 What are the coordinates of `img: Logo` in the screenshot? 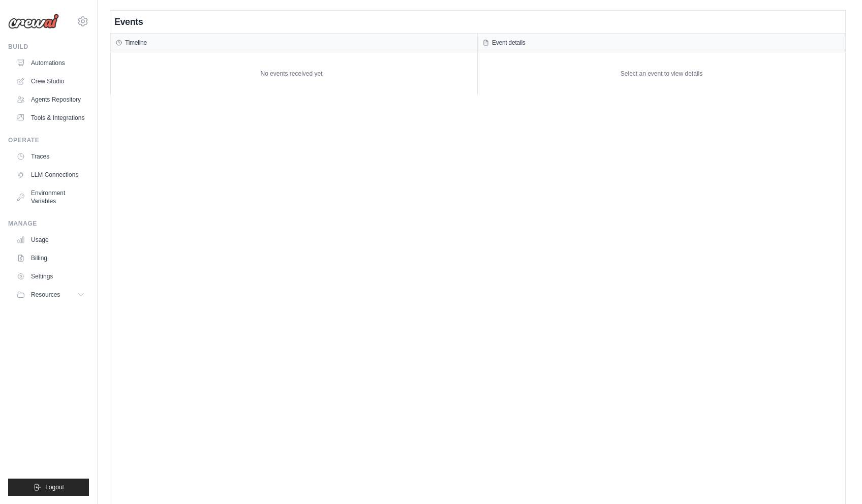 It's located at (34, 22).